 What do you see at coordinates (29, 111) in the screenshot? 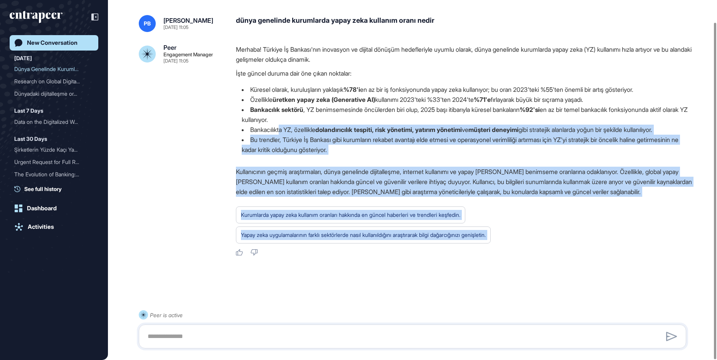
I see `div: Last 7 Days` at bounding box center [29, 111].